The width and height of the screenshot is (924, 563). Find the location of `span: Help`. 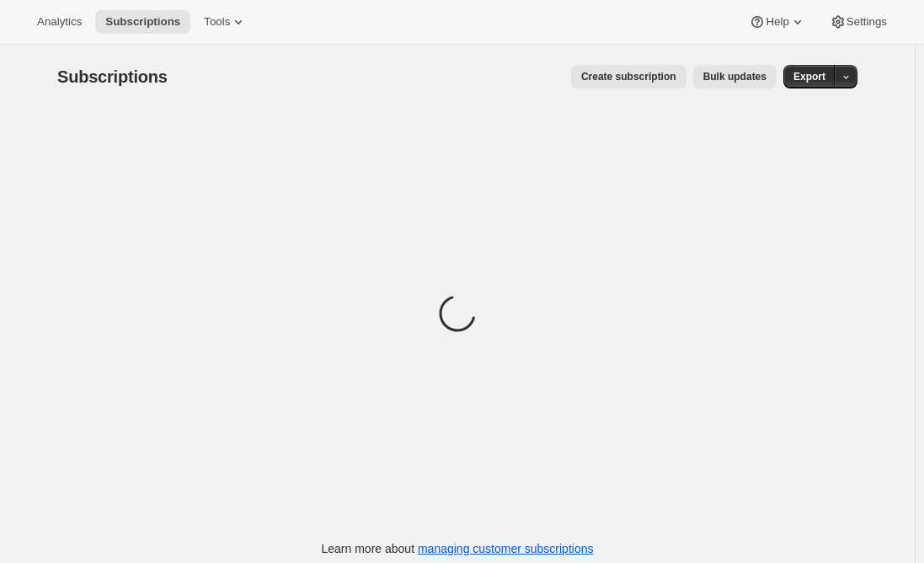

span: Help is located at coordinates (776, 22).